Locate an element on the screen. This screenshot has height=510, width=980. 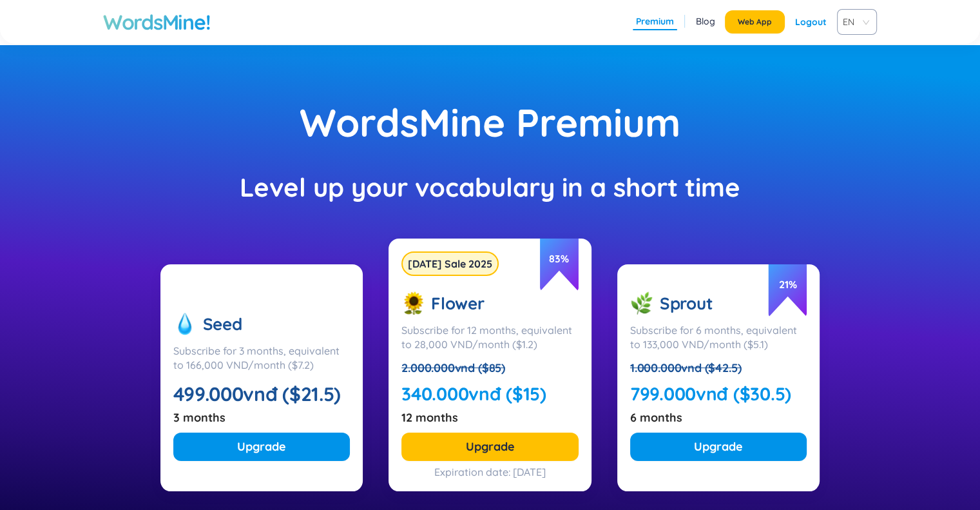
div: 499.000vnđ ($21.5) is located at coordinates (262, 394).